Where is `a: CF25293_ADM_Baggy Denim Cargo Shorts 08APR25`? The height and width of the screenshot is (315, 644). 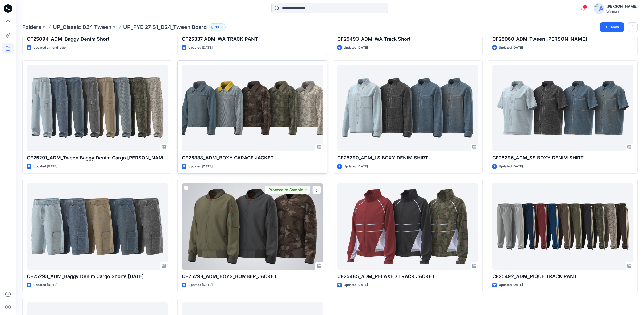
a: CF25293_ADM_Baggy Denim Cargo Shorts 08APR25 is located at coordinates (97, 226).